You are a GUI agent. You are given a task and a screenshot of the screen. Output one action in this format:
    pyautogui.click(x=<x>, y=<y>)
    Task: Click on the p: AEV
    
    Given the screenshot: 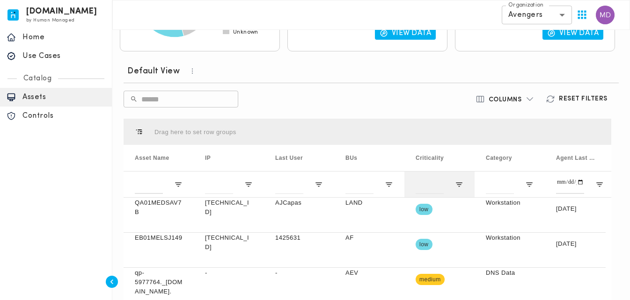 What is the action you would take?
    pyautogui.click(x=369, y=273)
    